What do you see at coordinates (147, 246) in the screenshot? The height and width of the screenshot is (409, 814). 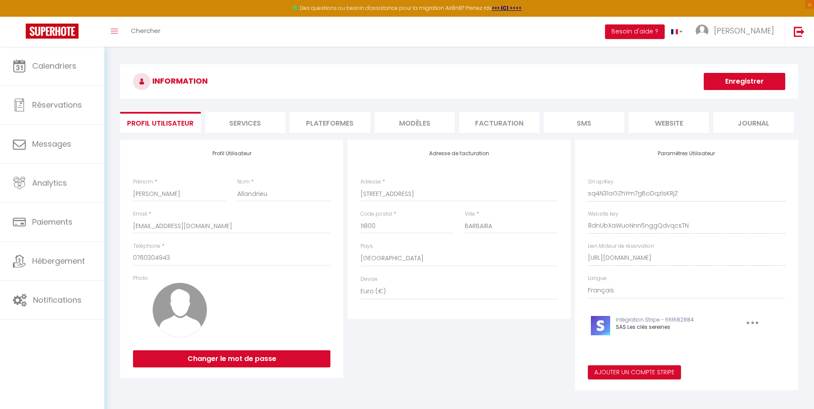 I see `label: Téléphone` at bounding box center [147, 246].